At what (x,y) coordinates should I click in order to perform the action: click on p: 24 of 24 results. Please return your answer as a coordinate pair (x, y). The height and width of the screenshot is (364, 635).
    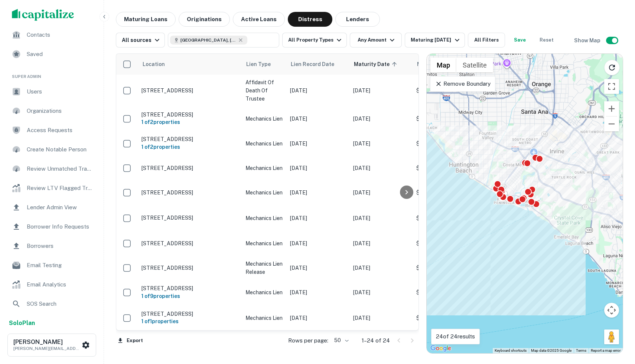
    Looking at the image, I should click on (455, 337).